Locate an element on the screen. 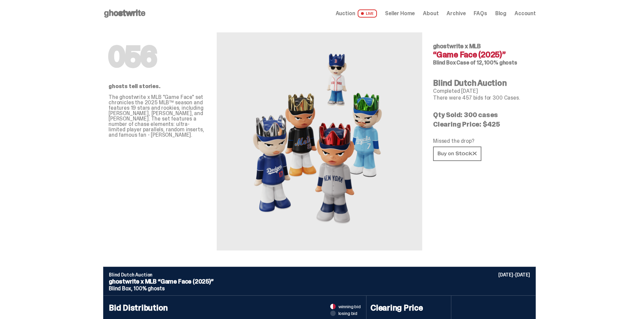  p: Missed the drop? is located at coordinates (482, 141).